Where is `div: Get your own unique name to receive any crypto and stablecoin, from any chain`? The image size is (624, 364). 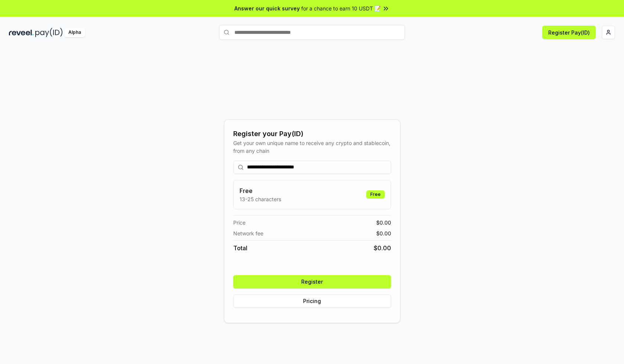 div: Get your own unique name to receive any crypto and stablecoin, from any chain is located at coordinates (312, 147).